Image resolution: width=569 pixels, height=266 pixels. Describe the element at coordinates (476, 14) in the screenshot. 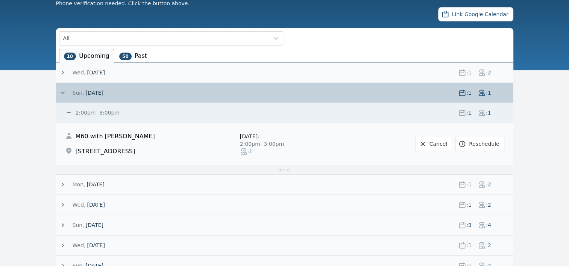

I see `button: Link Google Calendar` at that location.